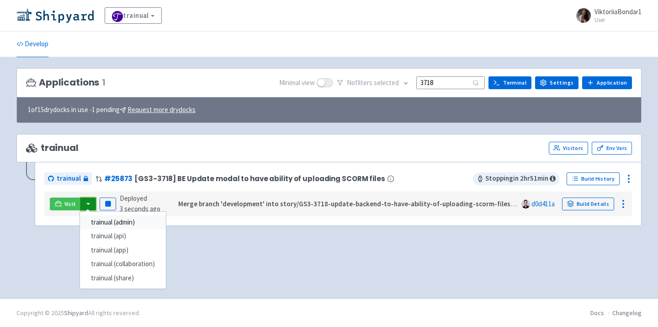 The image size is (658, 327). Describe the element at coordinates (32, 44) in the screenshot. I see `a: Develop` at that location.